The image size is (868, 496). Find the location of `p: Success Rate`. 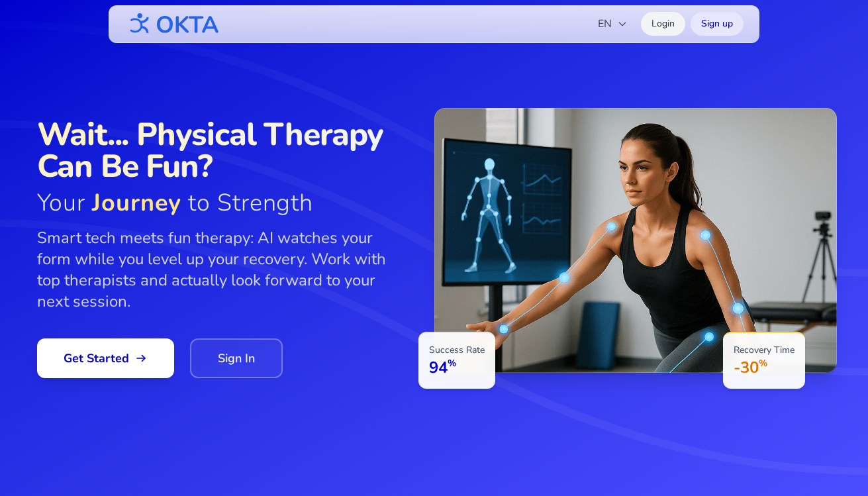

p: Success Rate is located at coordinates (457, 350).